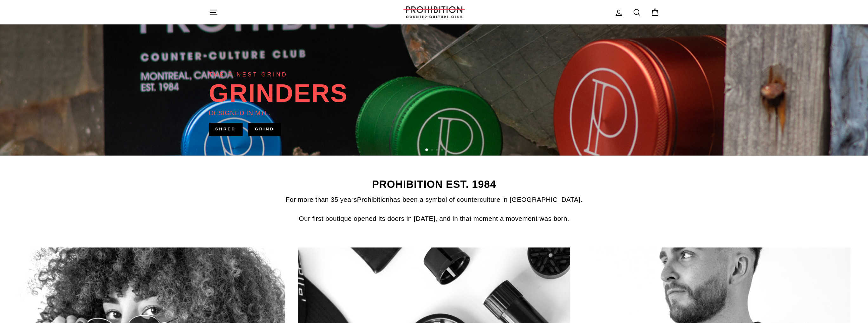  Describe the element at coordinates (278, 94) in the screenshot. I see `div: GRINDERS` at that location.